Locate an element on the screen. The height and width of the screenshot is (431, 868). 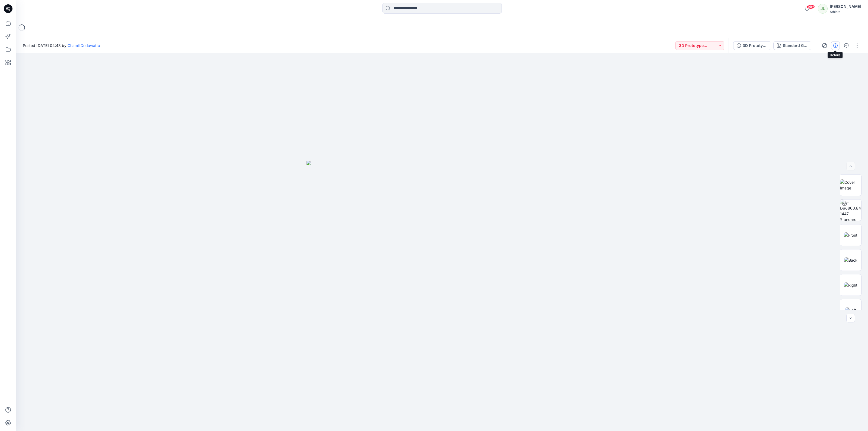
img: Back is located at coordinates (850, 260).